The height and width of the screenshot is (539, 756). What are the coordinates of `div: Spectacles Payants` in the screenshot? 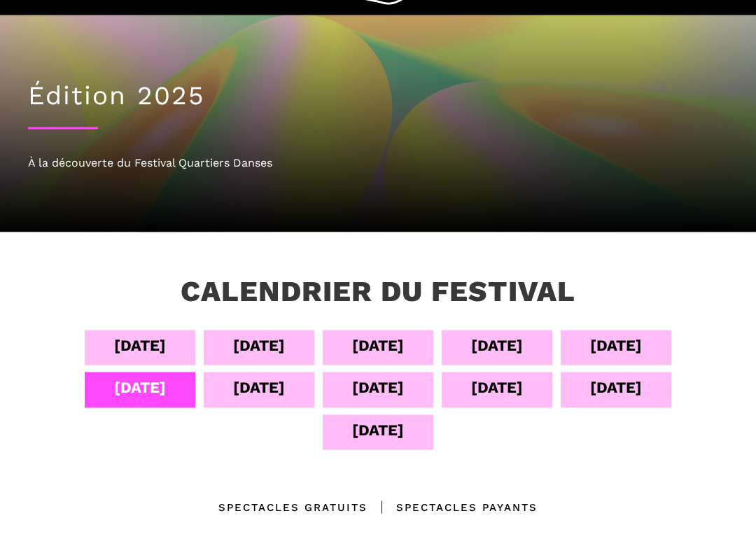 It's located at (452, 508).